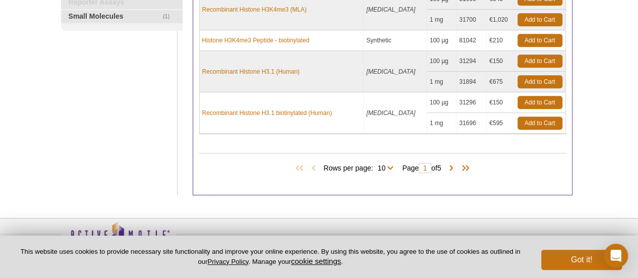  Describe the element at coordinates (472, 123) in the screenshot. I see `td: 31696` at that location.